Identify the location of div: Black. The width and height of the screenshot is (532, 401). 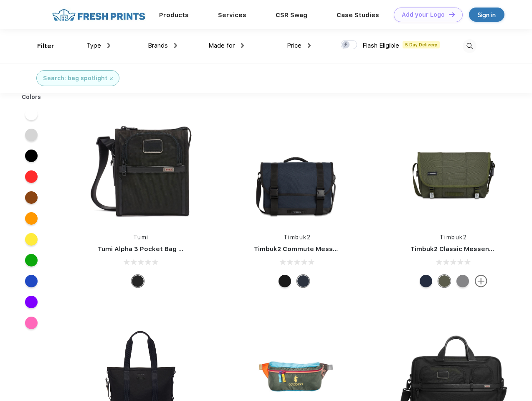
(138, 281).